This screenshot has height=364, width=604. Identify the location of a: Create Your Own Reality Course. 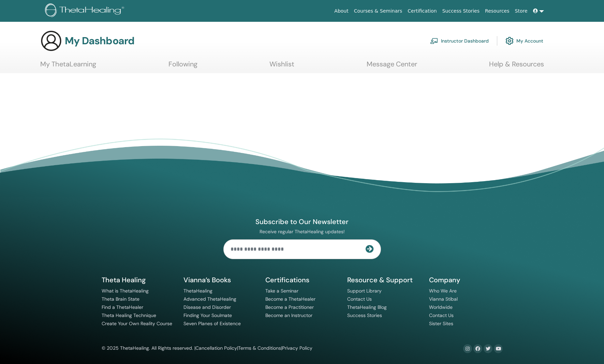
(137, 324).